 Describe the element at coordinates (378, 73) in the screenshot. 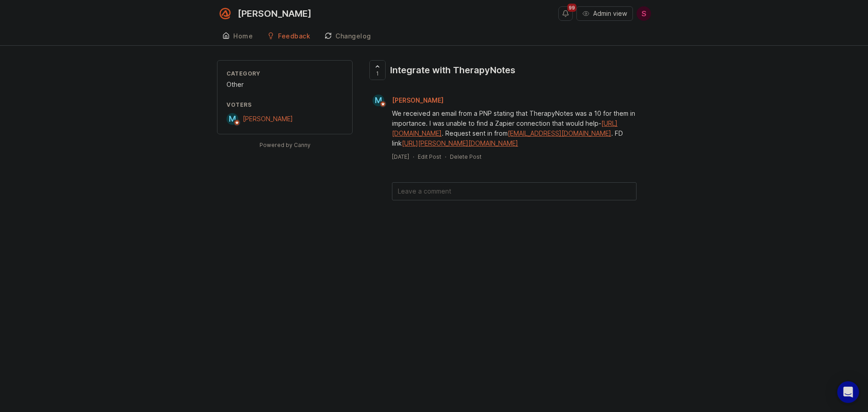

I see `span: 1` at that location.